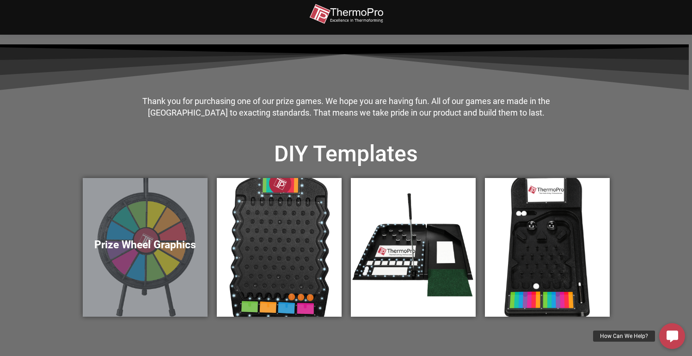 The height and width of the screenshot is (356, 692). I want to click on div: Thank you for purchasing one of our prize games. We hope you are having fun. All of our games are..., so click(346, 107).